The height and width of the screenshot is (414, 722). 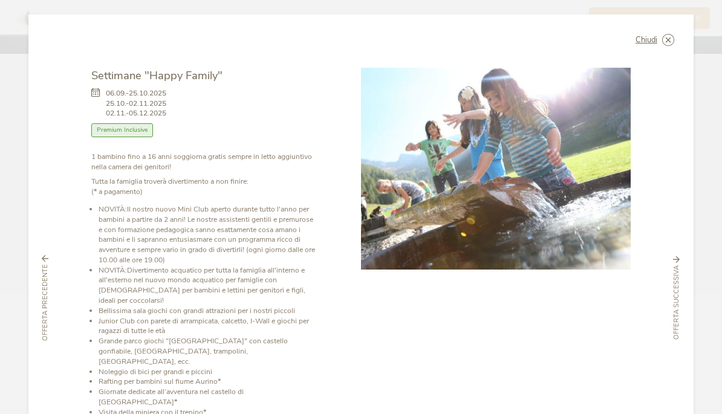 What do you see at coordinates (677, 302) in the screenshot?
I see `span: Offerta successiva` at bounding box center [677, 302].